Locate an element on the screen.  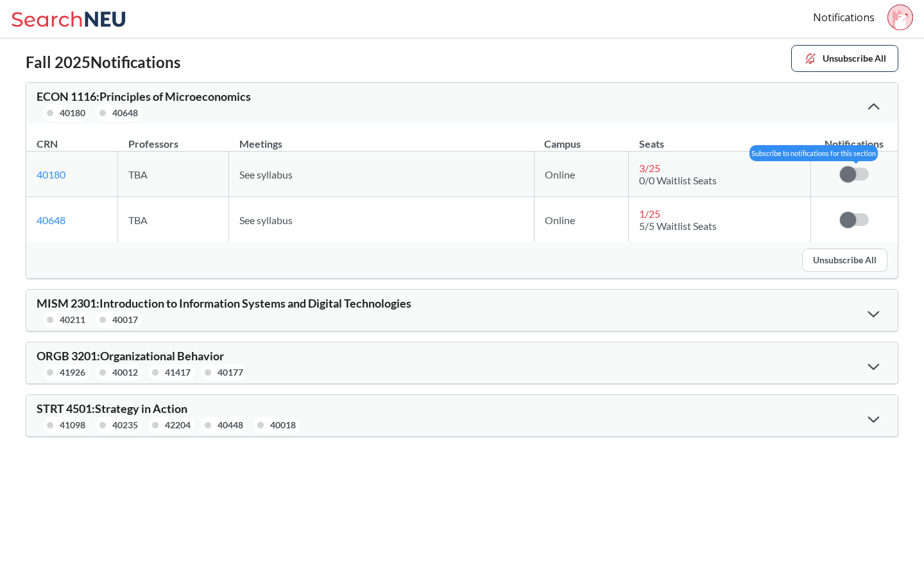
span: MISM 2301 : Introduction to Information Systems and Digital Technologies is located at coordinates (224, 303).